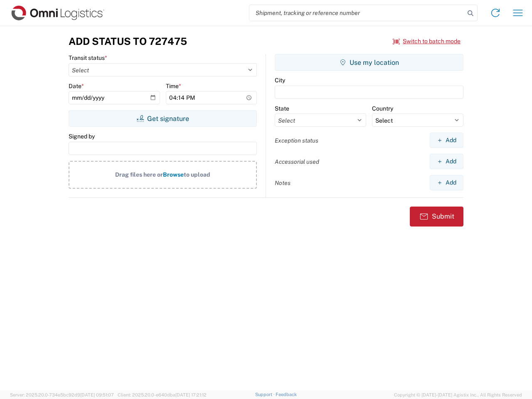 The image size is (532, 399). I want to click on button: Switch to batch mode, so click(427, 41).